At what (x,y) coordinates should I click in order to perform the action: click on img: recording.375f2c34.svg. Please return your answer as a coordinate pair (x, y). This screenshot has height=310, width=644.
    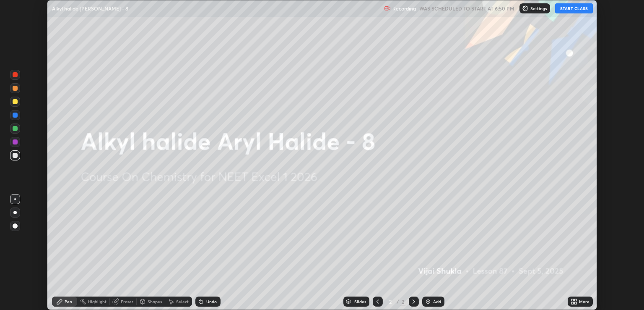
    Looking at the image, I should click on (387, 8).